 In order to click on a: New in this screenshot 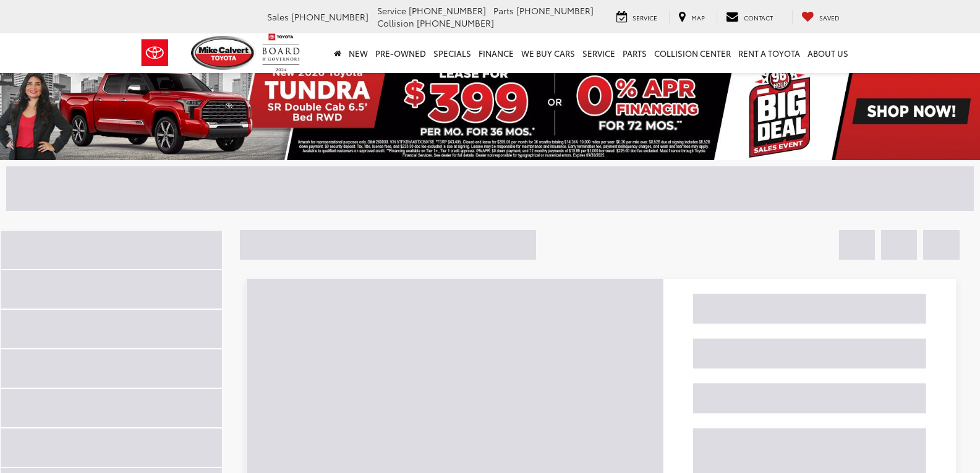, I will do `click(358, 53)`.